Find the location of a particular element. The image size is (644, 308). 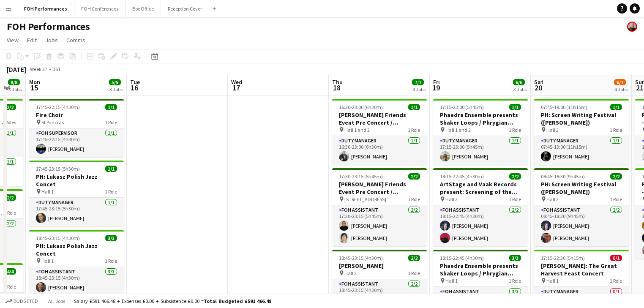

a: Edit is located at coordinates (31, 40).